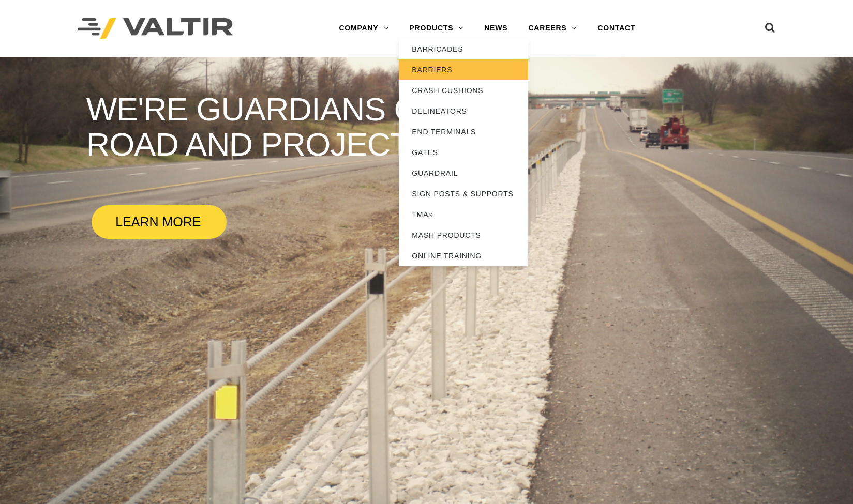  What do you see at coordinates (463, 152) in the screenshot?
I see `a: GATES` at bounding box center [463, 152].